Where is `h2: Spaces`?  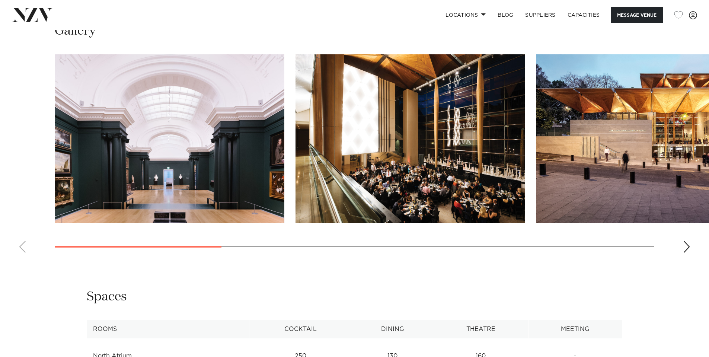
h2: Spaces is located at coordinates (107, 297).